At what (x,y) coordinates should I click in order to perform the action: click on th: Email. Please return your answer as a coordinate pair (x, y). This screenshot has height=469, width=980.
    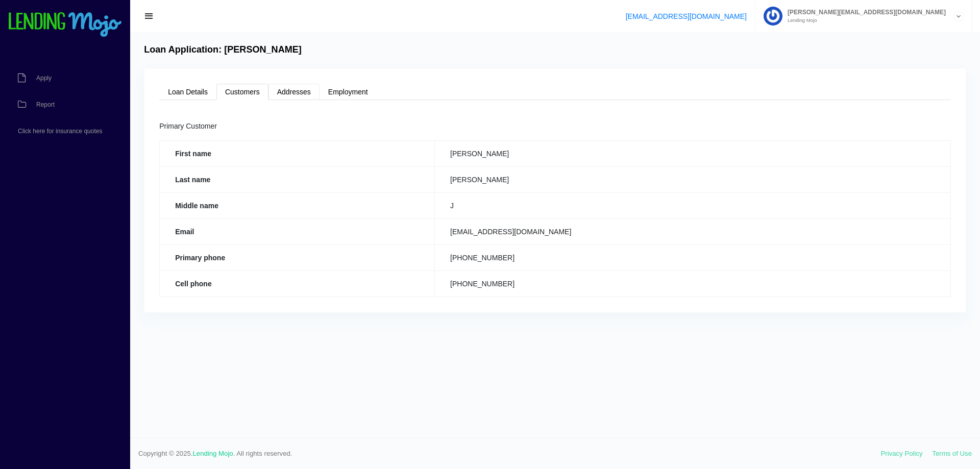
    Looking at the image, I should click on (297, 231).